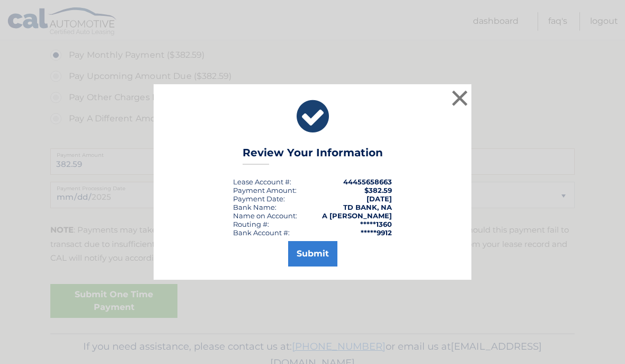  I want to click on strong: 44455658663, so click(367, 181).